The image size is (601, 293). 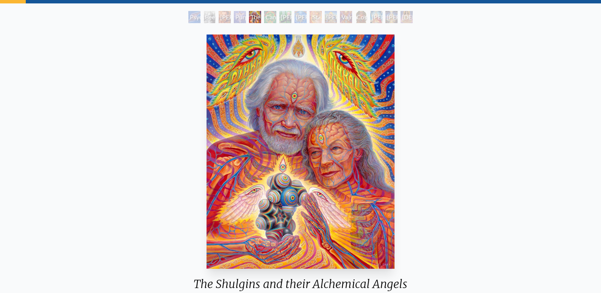 What do you see at coordinates (210, 17) in the screenshot?
I see `div: Beethoven` at bounding box center [210, 17].